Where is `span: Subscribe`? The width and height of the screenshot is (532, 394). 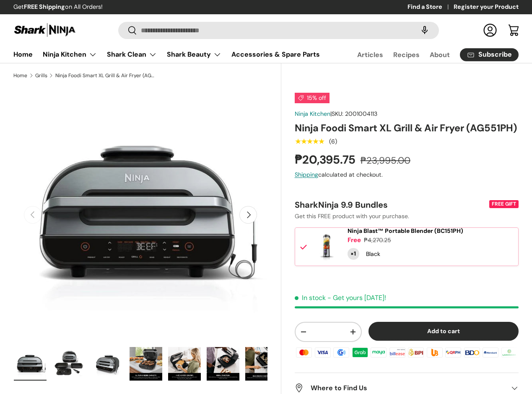
span: Subscribe is located at coordinates (495, 54).